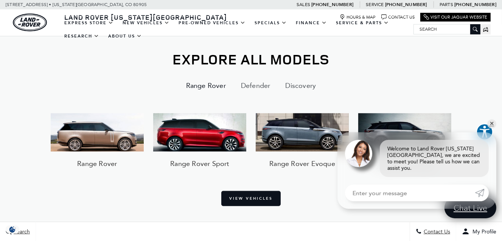 This screenshot has width=502, height=241. Describe the element at coordinates (30, 22) in the screenshot. I see `a: land-rover` at that location.